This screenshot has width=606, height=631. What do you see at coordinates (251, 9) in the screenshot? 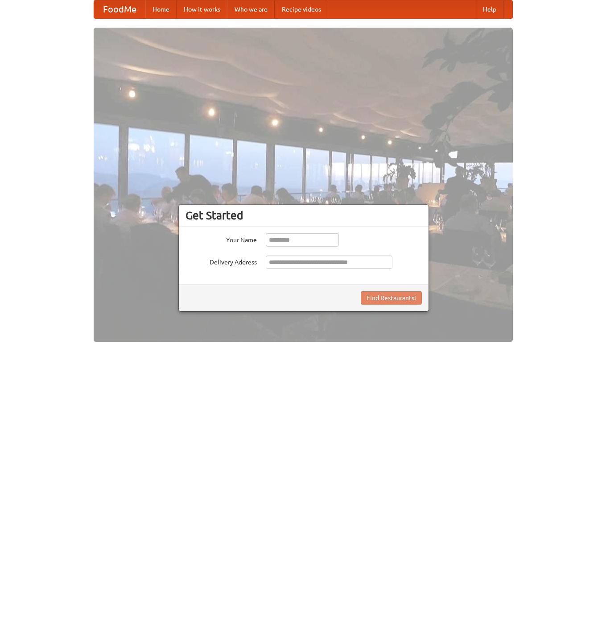
I see `a: Who we are` at bounding box center [251, 9].